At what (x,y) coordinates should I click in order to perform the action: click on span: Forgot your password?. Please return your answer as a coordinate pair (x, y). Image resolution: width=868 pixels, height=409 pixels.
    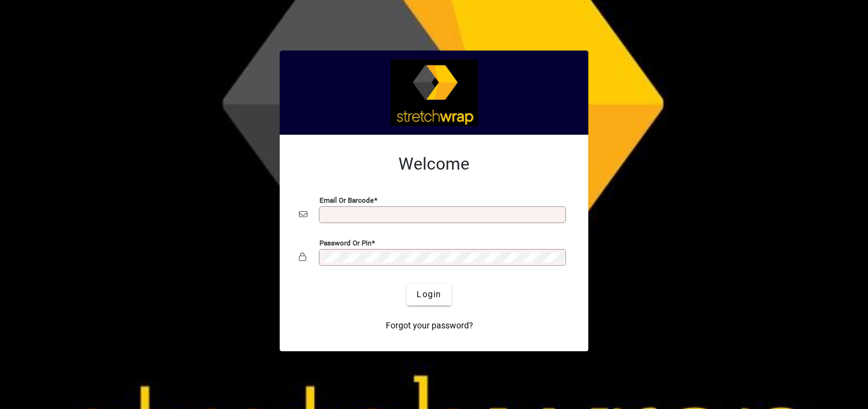
    Looking at the image, I should click on (429, 325).